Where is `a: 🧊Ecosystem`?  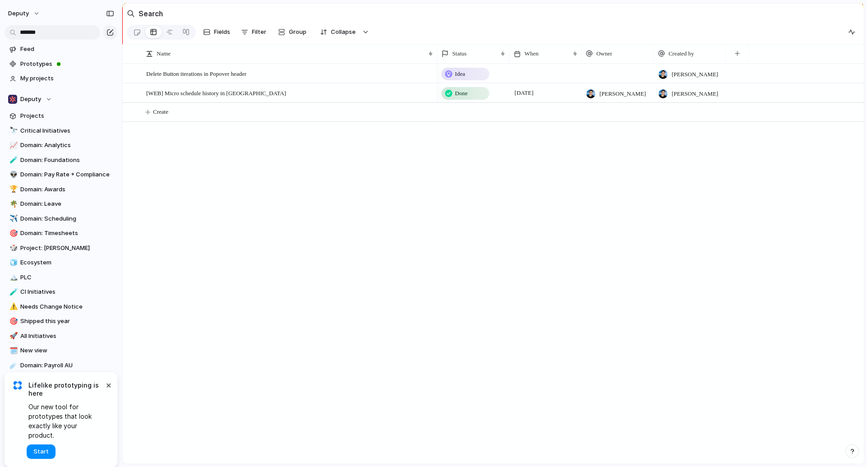
a: 🧊Ecosystem is located at coordinates (61, 263).